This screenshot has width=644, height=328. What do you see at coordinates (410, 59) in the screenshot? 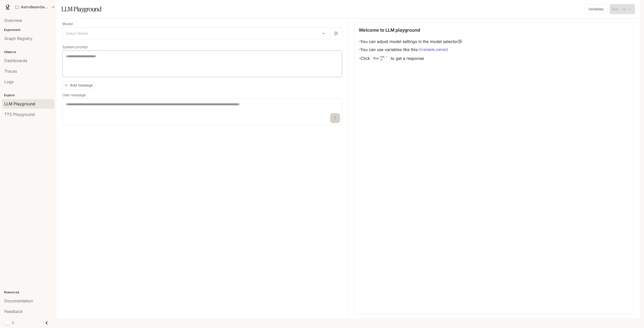
I see `li: - Click to get a response` at bounding box center [410, 59].